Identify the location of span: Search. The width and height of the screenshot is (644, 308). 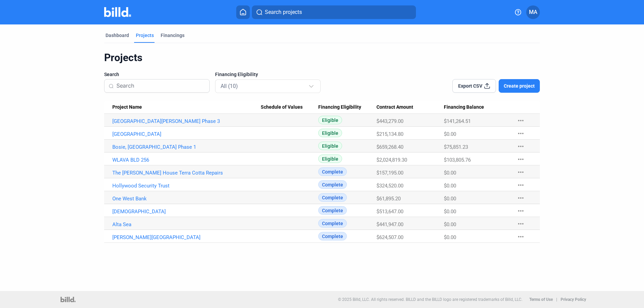
(112, 74).